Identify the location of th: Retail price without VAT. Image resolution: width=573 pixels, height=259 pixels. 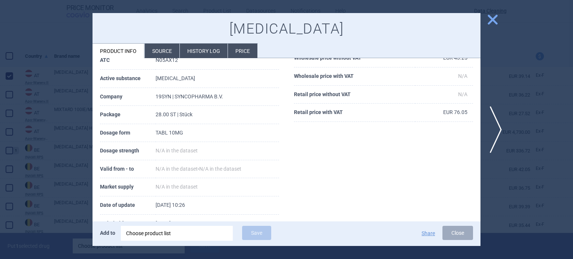
(354, 95).